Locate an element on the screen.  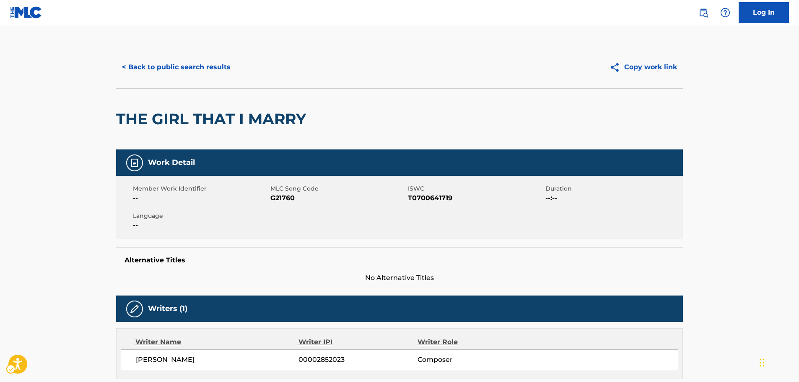
span: Duration is located at coordinates (613, 188).